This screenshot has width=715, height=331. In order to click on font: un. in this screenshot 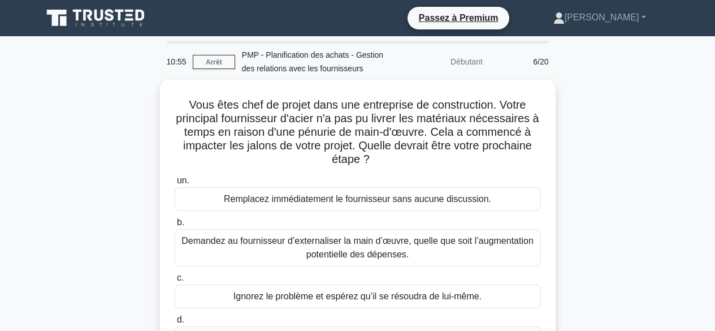, I will do `click(183, 180)`.